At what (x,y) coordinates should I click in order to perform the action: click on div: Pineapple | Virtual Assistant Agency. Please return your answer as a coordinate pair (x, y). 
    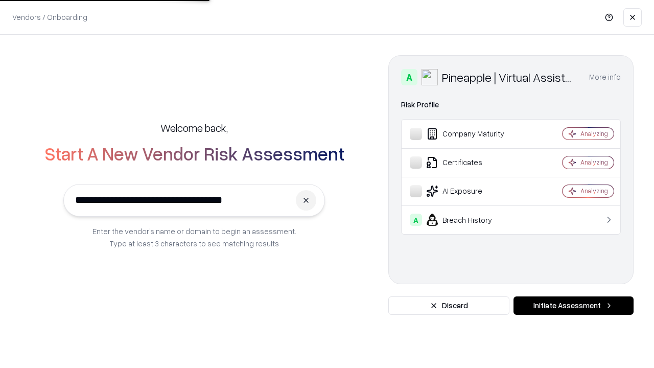
    Looking at the image, I should click on (509, 77).